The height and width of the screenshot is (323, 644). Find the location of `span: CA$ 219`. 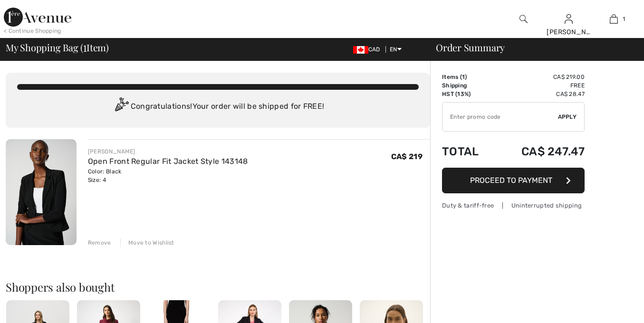

span: CA$ 219 is located at coordinates (407, 156).